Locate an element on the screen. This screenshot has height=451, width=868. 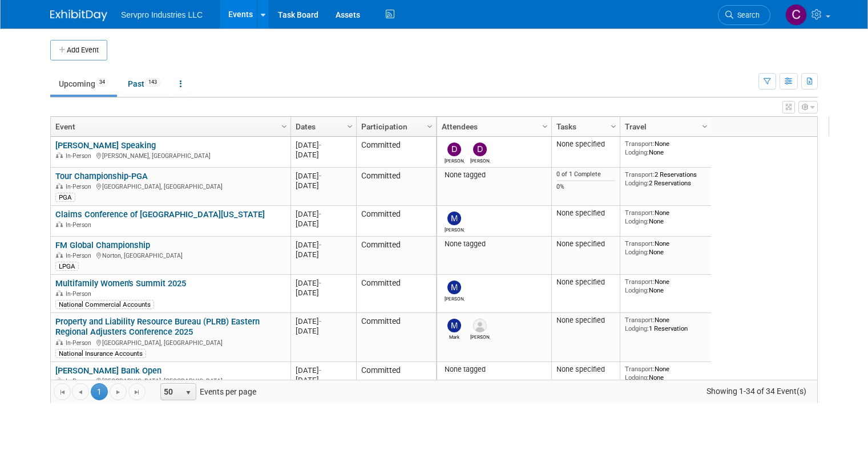
div: Maria Robertson is located at coordinates (454, 298).